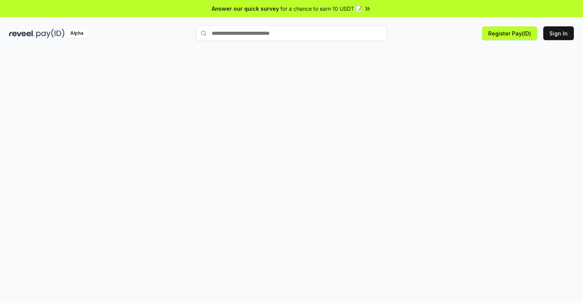 The width and height of the screenshot is (583, 303). Describe the element at coordinates (50, 33) in the screenshot. I see `img: pay_id` at that location.